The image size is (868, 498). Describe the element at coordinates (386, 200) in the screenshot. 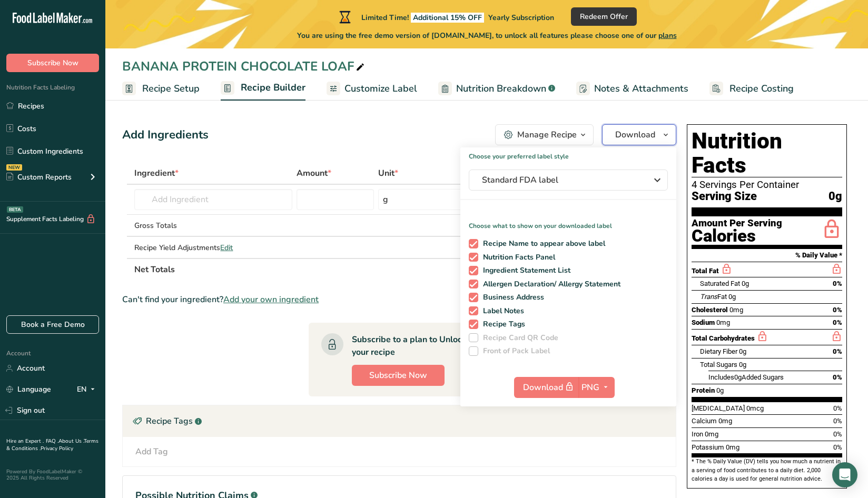

I see `div: g` at that location.